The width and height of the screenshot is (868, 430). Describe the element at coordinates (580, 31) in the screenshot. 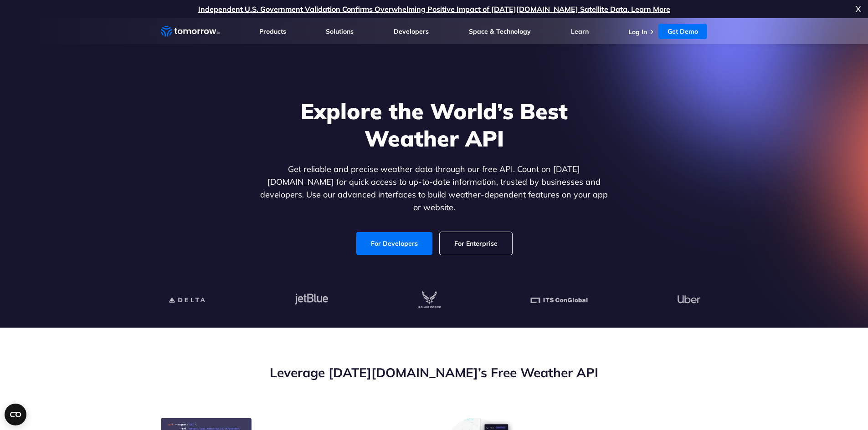

I see `a: Learn` at that location.